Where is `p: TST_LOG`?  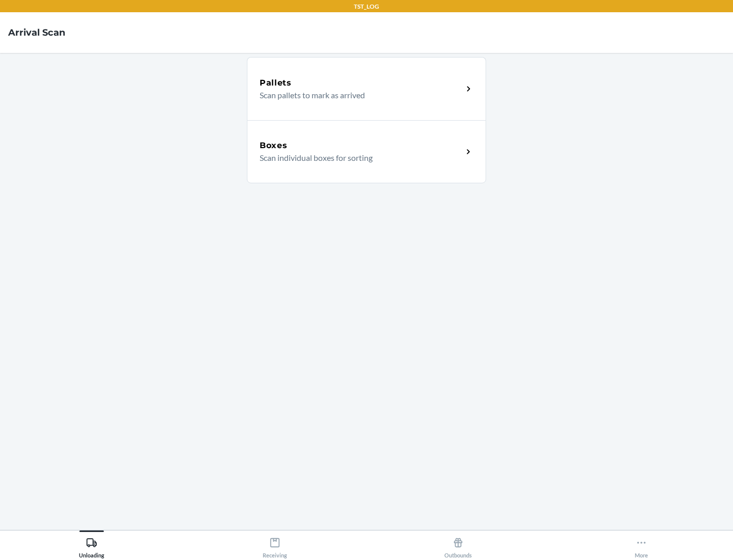
p: TST_LOG is located at coordinates (366, 7).